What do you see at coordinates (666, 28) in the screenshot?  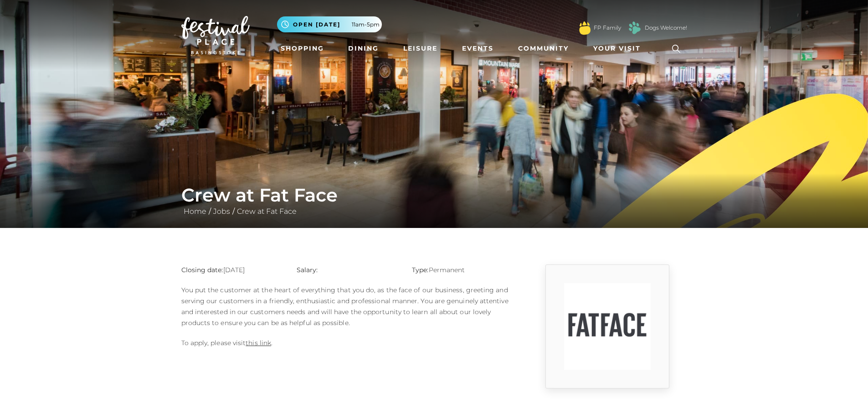 I see `a: Dogs Welcome!` at bounding box center [666, 28].